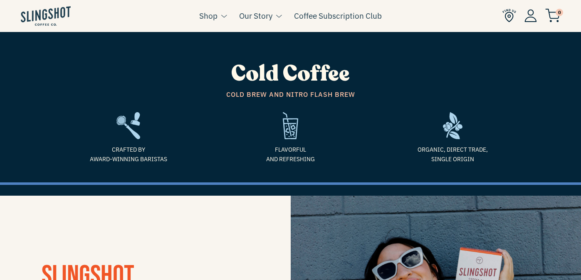 The height and width of the screenshot is (280, 581). I want to click on a: Coffee Subscription Club, so click(338, 16).